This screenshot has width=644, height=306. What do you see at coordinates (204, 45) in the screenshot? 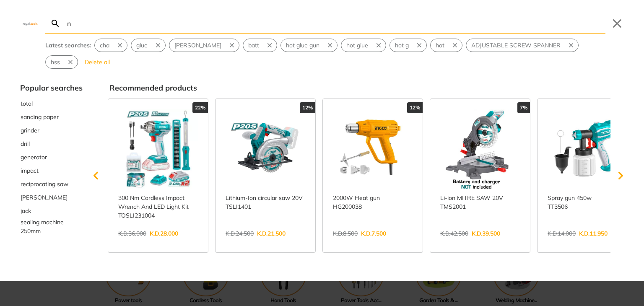
I see `div: Suggestion: harger` at bounding box center [204, 45].